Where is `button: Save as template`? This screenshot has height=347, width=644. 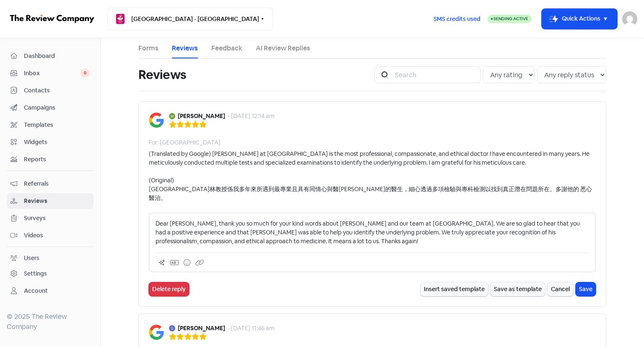 button: Save as template is located at coordinates (518, 289).